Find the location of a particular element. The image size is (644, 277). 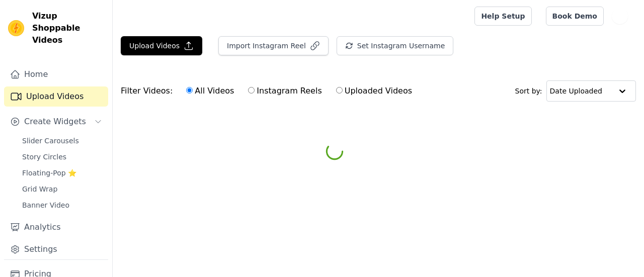

a: Help Setup is located at coordinates (502, 16).